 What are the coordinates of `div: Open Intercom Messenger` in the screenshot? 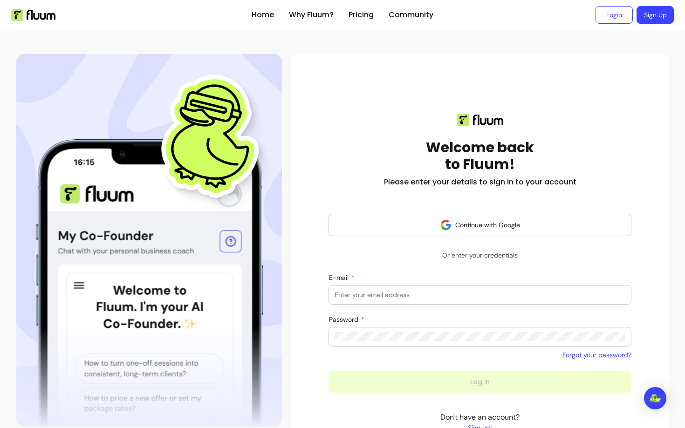 It's located at (655, 398).